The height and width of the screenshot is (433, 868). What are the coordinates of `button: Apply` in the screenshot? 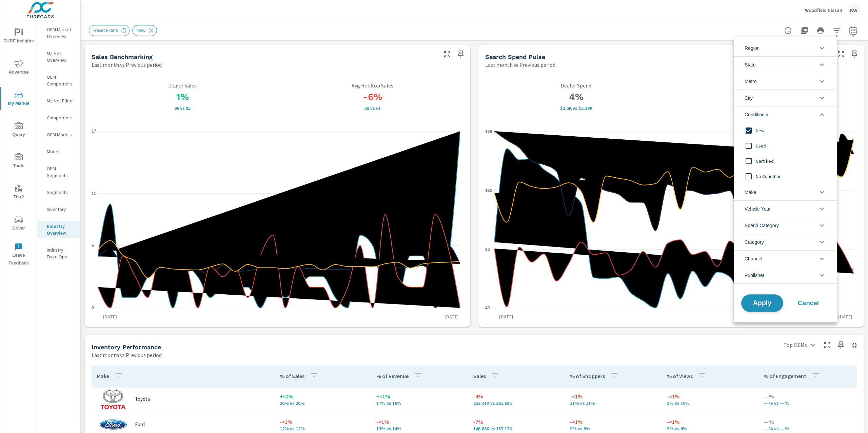 It's located at (762, 303).